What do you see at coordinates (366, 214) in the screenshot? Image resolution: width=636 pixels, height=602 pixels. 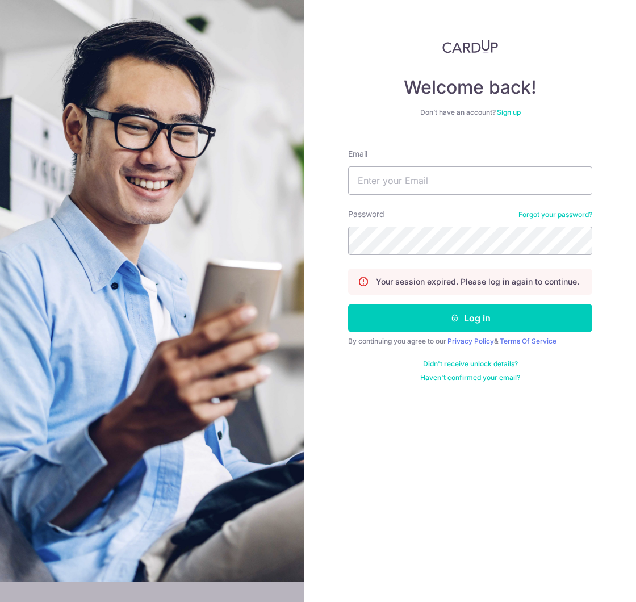 I see `label: Password` at bounding box center [366, 214].